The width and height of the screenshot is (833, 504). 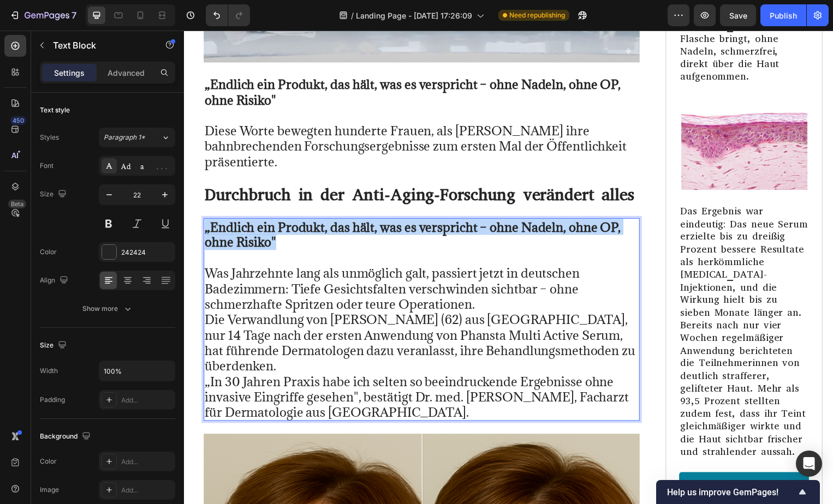 What do you see at coordinates (66, 436) in the screenshot?
I see `div: Background` at bounding box center [66, 436].